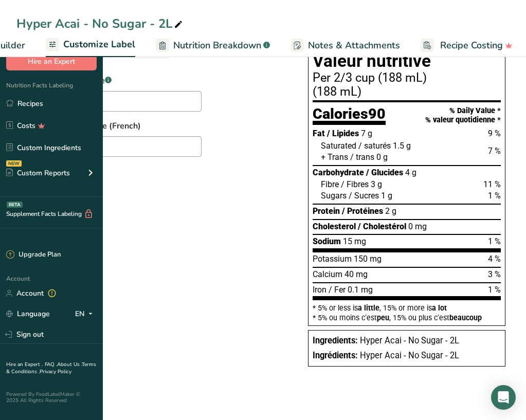 This screenshot has width=526, height=420. What do you see at coordinates (51, 368) in the screenshot?
I see `a: Terms & Conditions .` at bounding box center [51, 368].